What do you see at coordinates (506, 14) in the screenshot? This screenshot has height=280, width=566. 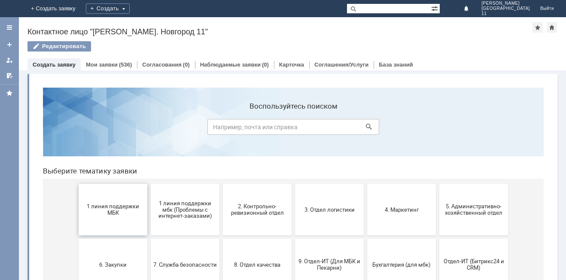 I see `span: 11` at bounding box center [506, 14].